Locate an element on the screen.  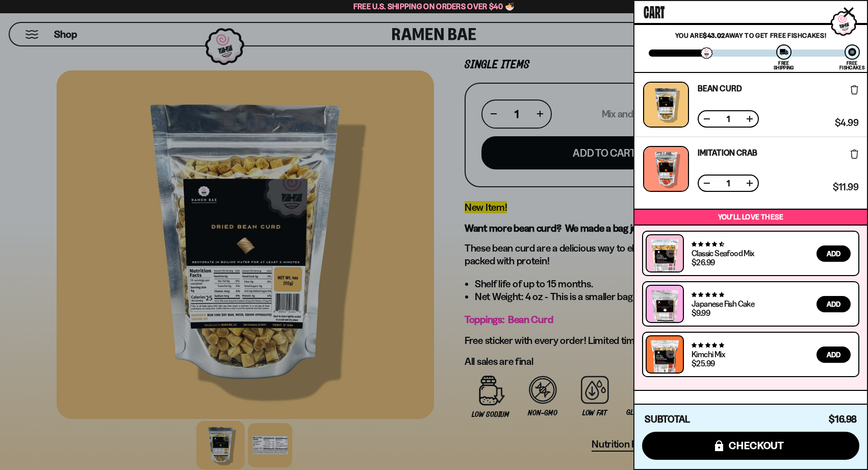
span: 4.68 stars is located at coordinates (707, 244).